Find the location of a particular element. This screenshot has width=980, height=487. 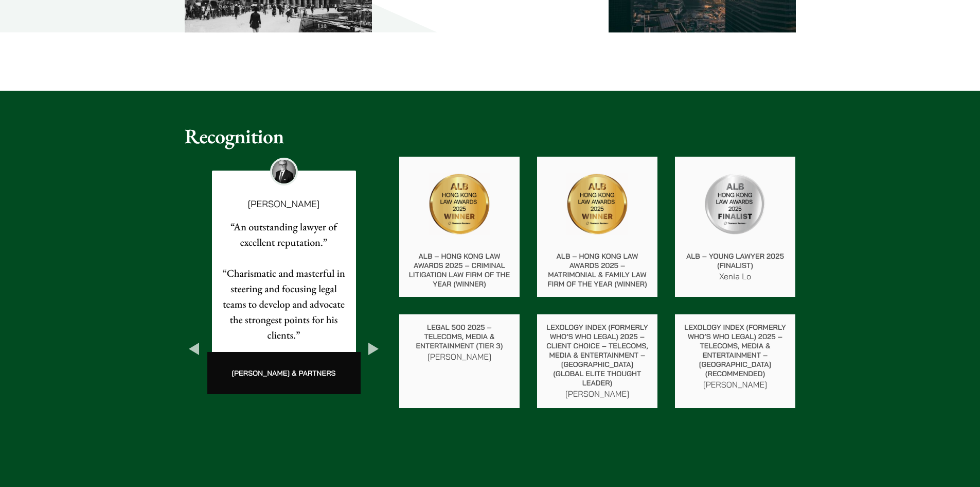

h2: Recognition is located at coordinates (491, 136).